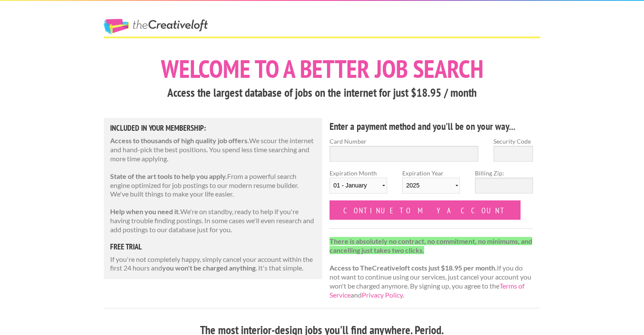 The image size is (644, 335). What do you see at coordinates (156, 26) in the screenshot?
I see `a: The Creative Loft` at bounding box center [156, 26].